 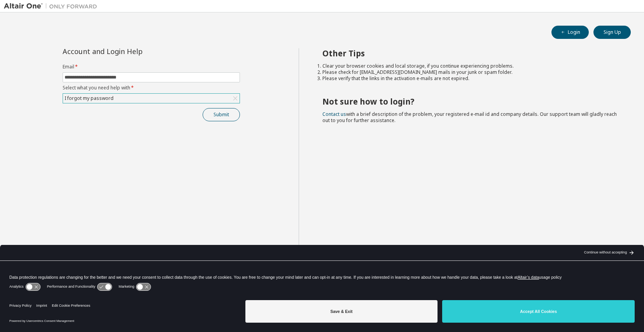 I want to click on label: Email, so click(x=151, y=67).